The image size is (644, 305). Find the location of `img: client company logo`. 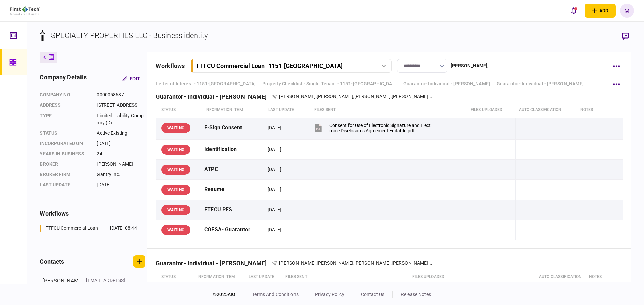

img: client company logo is located at coordinates (25, 11).